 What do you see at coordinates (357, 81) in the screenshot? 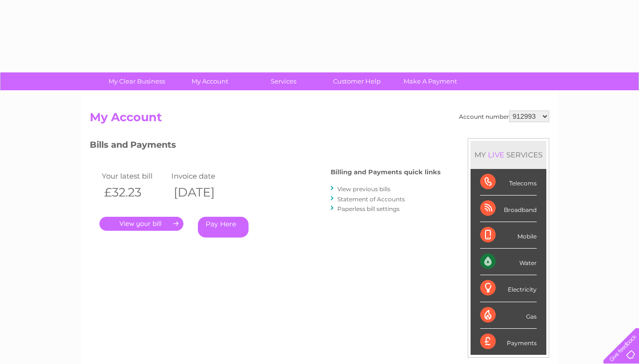
I see `a: Customer Help` at bounding box center [357, 81].